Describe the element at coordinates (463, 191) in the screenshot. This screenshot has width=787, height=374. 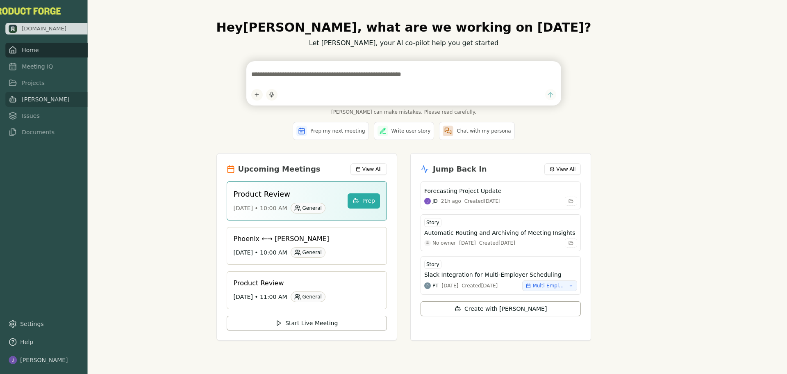
I see `h3: Forecasting Project Update` at that location.